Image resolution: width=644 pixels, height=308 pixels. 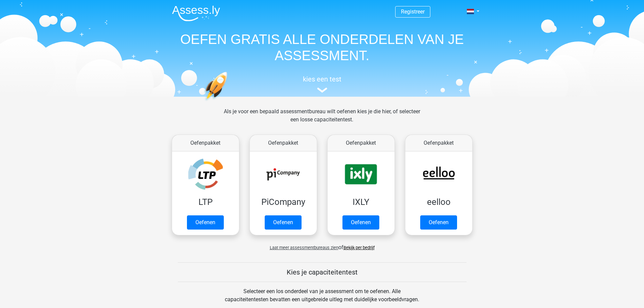 I want to click on img: oefenen, so click(x=229, y=102).